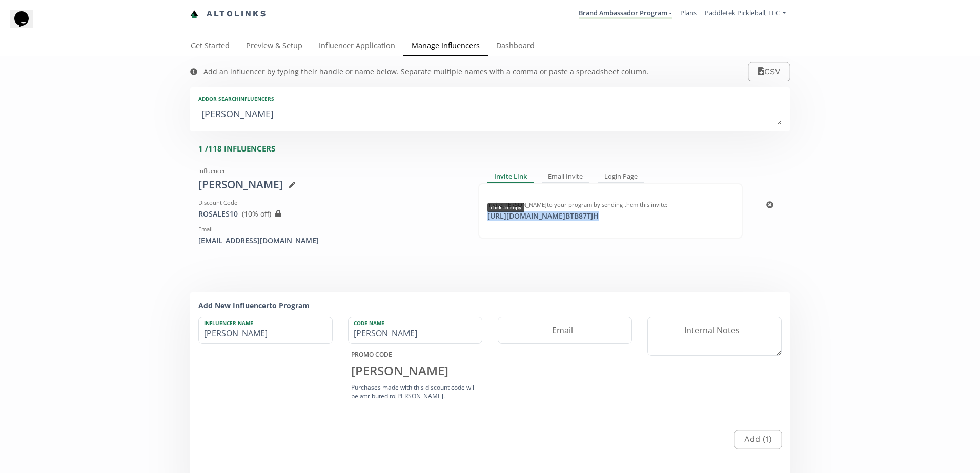 This screenshot has height=473, width=980. Describe the element at coordinates (275, 47) in the screenshot. I see `a: Preview & Setup` at that location.